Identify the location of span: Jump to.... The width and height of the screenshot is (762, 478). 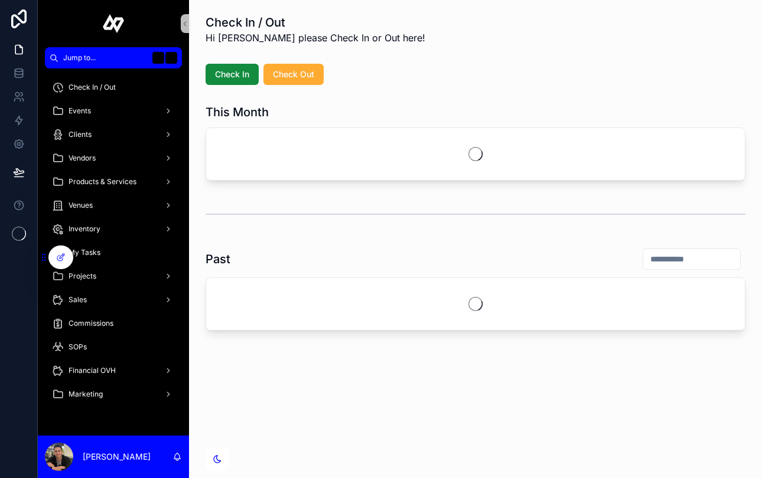
(105, 58).